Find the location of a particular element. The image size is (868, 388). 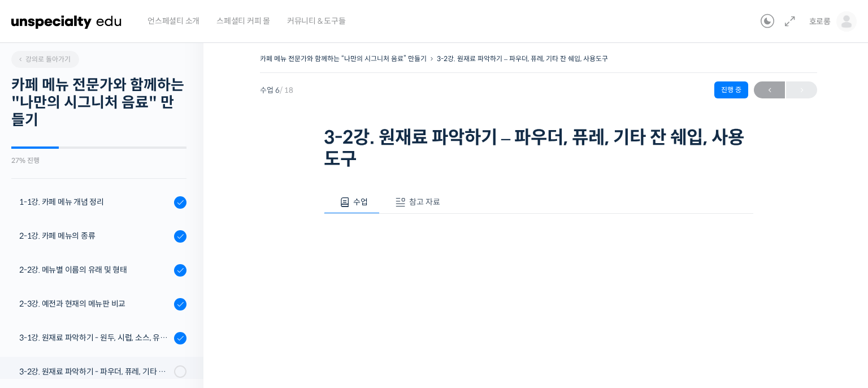

h2: 카페 메뉴 전문가와 함께하는 "나만의 시그니처 음료" 만들기 is located at coordinates (99, 103).